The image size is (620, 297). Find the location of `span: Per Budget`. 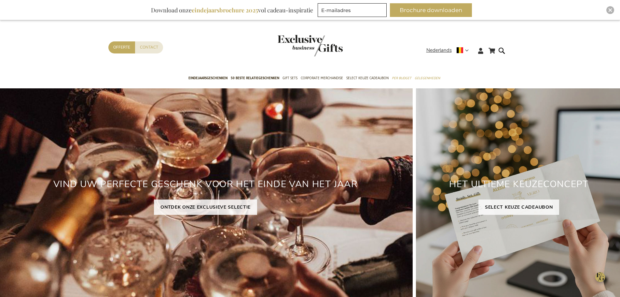

span: Per Budget is located at coordinates (402, 78).